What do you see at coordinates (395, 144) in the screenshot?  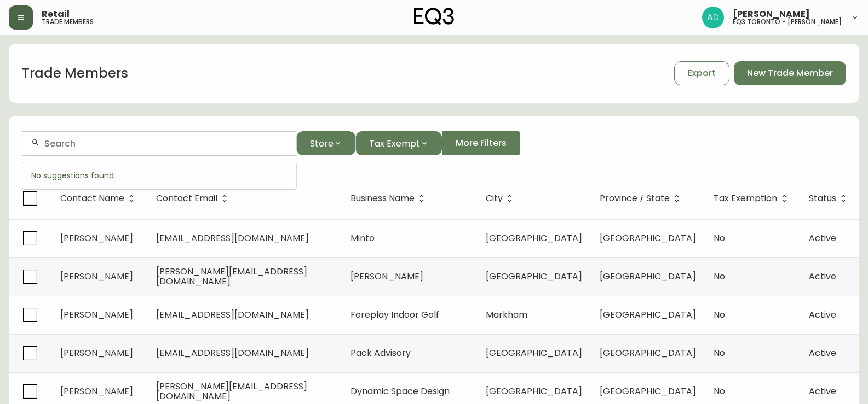 I see `span: Tax Exempt` at bounding box center [395, 144].